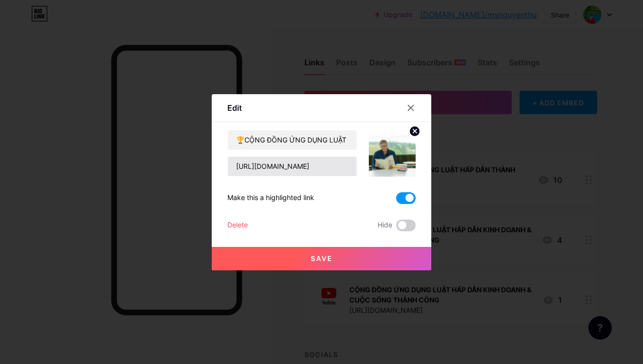 The image size is (643, 364). What do you see at coordinates (322, 258) in the screenshot?
I see `button: Save` at bounding box center [322, 258].